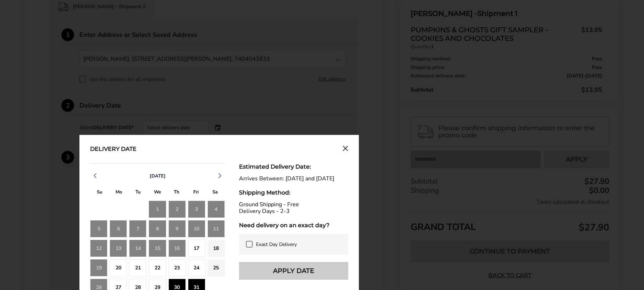 This screenshot has height=290, width=644. I want to click on div: F, so click(196, 193).